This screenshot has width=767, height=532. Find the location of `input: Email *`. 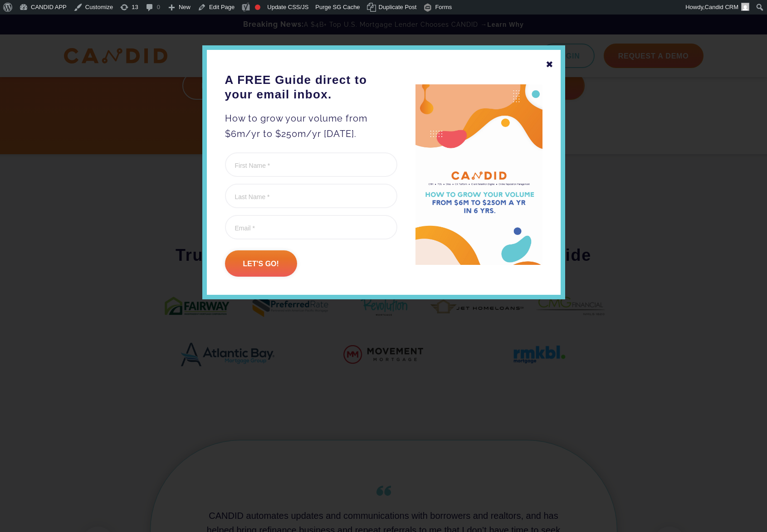

input: Email * is located at coordinates (311, 227).